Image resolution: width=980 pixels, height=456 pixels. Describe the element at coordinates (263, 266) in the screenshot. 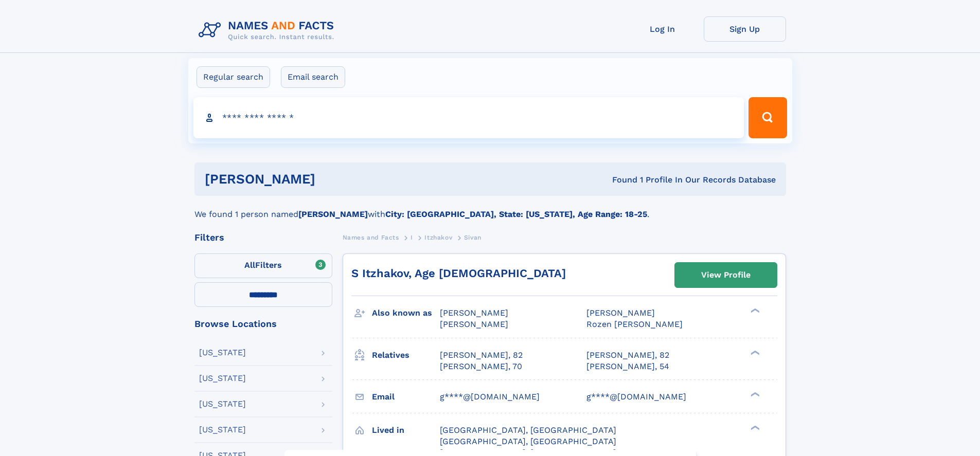

I see `label: Filters` at that location.